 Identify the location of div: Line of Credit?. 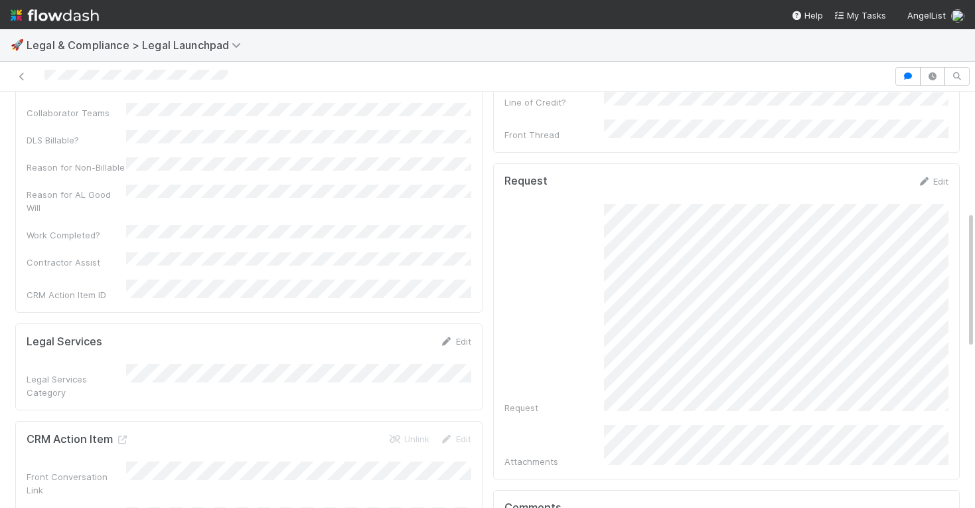
(554, 102).